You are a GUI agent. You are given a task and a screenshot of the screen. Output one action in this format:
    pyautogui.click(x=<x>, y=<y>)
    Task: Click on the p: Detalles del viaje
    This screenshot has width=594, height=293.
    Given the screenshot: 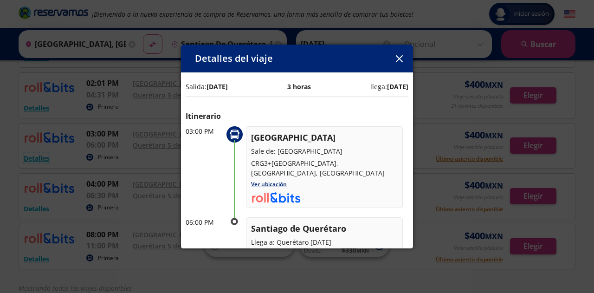 What is the action you would take?
    pyautogui.click(x=234, y=58)
    